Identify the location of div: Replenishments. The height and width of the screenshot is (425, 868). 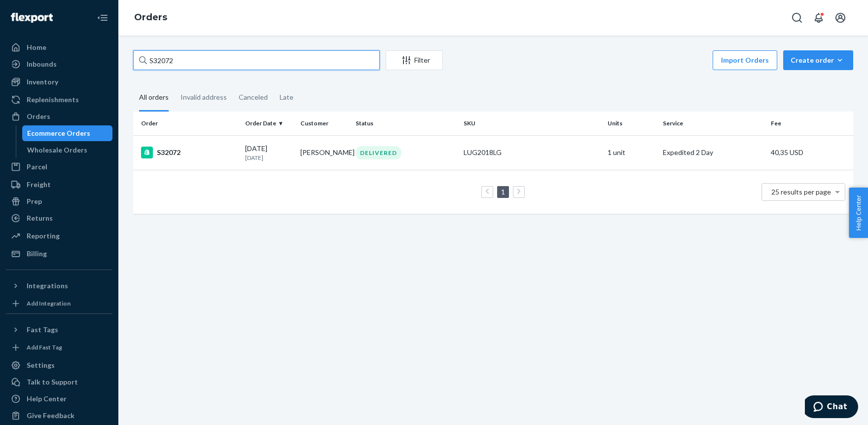
(53, 100).